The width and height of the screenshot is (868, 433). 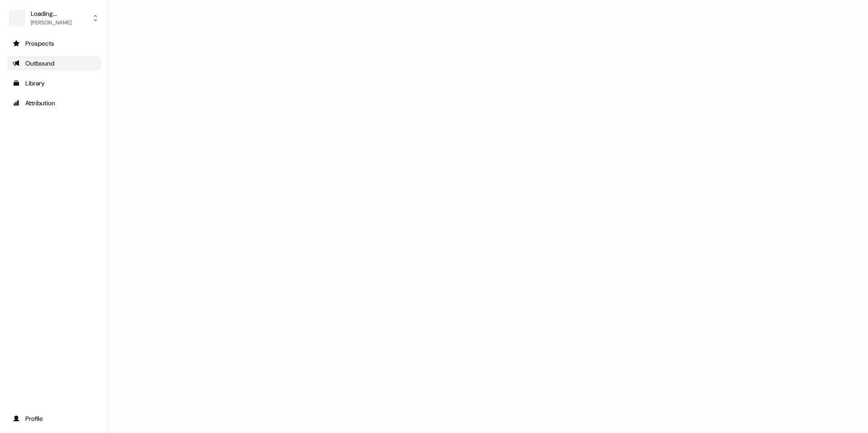 What do you see at coordinates (54, 83) in the screenshot?
I see `a: Go to templates` at bounding box center [54, 83].